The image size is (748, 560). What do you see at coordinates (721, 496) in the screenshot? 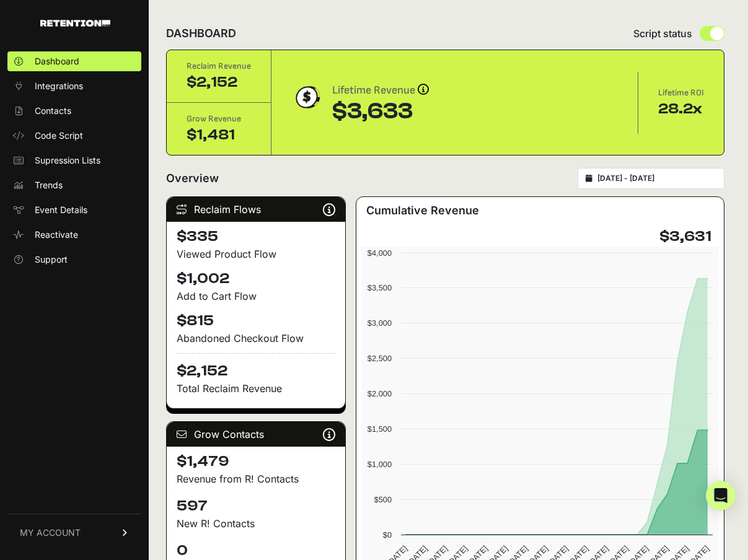
I see `div: Open Intercom Messenger` at bounding box center [721, 496].